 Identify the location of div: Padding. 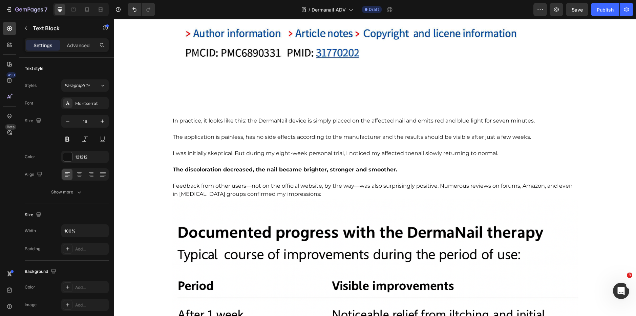
(33, 248).